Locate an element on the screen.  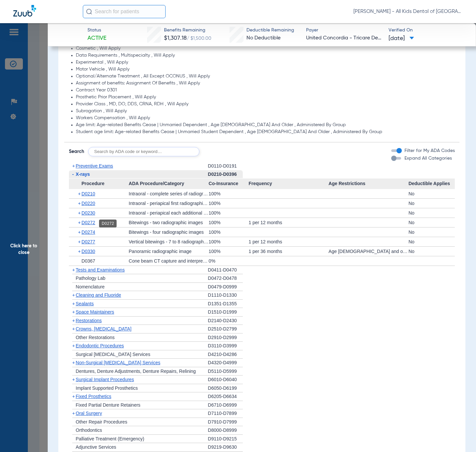
span: Space Maintainers is located at coordinates (95, 312).